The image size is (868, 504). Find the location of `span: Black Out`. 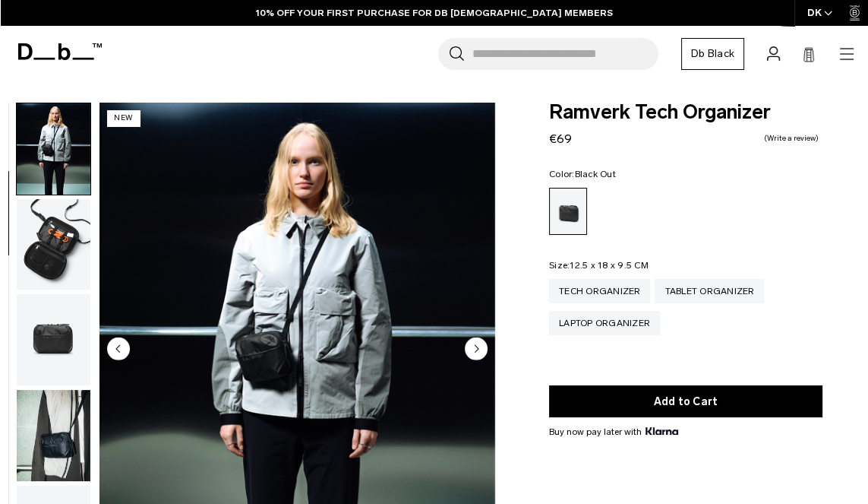

span: Black Out is located at coordinates (594, 174).